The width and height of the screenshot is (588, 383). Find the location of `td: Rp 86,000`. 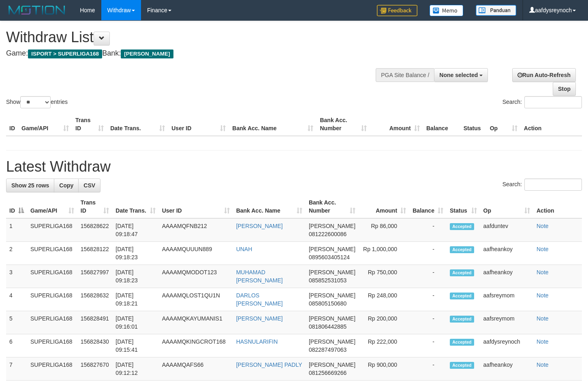

td: Rp 86,000 is located at coordinates (384, 230).